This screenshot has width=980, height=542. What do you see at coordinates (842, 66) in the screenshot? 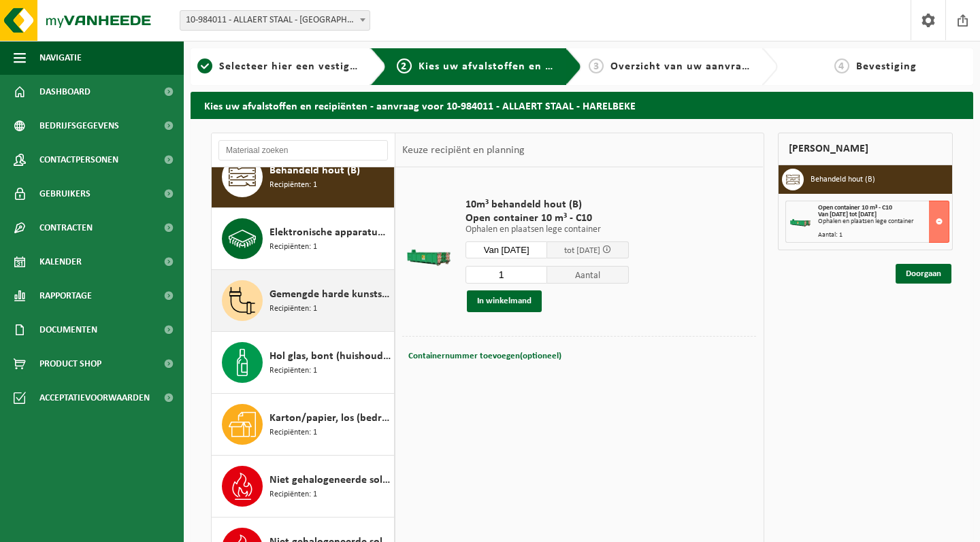
I see `span: 4` at bounding box center [842, 66].